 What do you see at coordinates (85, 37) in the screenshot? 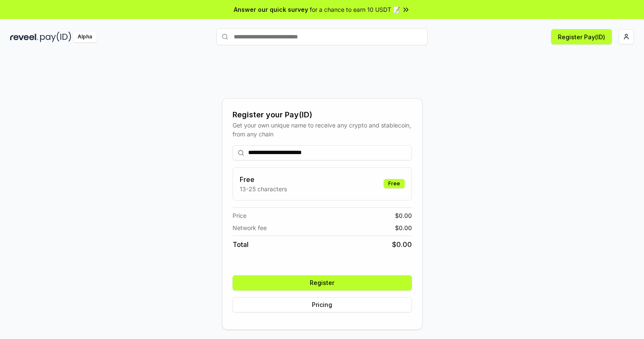
I see `div: Alpha` at bounding box center [85, 37].